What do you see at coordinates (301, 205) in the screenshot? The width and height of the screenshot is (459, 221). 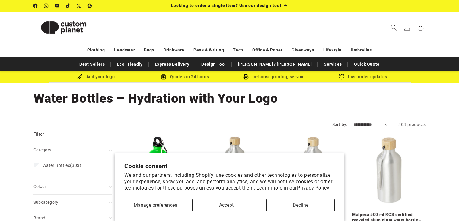 I see `button: Decline` at bounding box center [301, 205].